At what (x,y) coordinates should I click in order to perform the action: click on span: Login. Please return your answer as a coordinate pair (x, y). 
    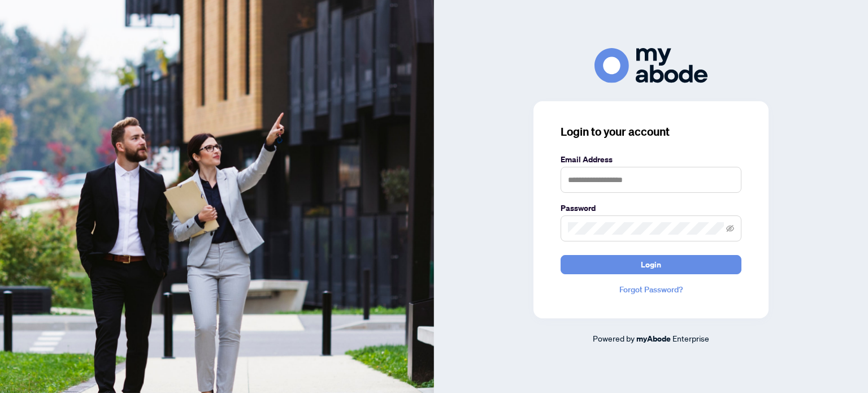
    Looking at the image, I should click on (651, 264).